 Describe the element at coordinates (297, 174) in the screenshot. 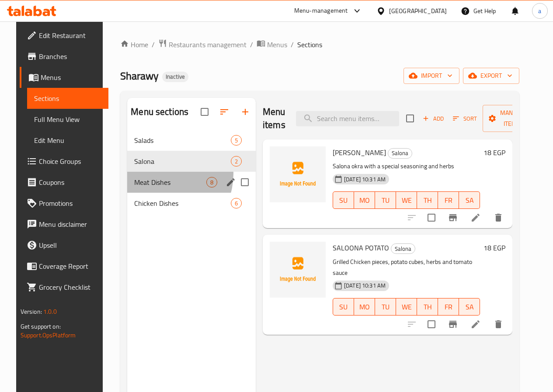

I see `img: UKRA SALOONA` at that location.